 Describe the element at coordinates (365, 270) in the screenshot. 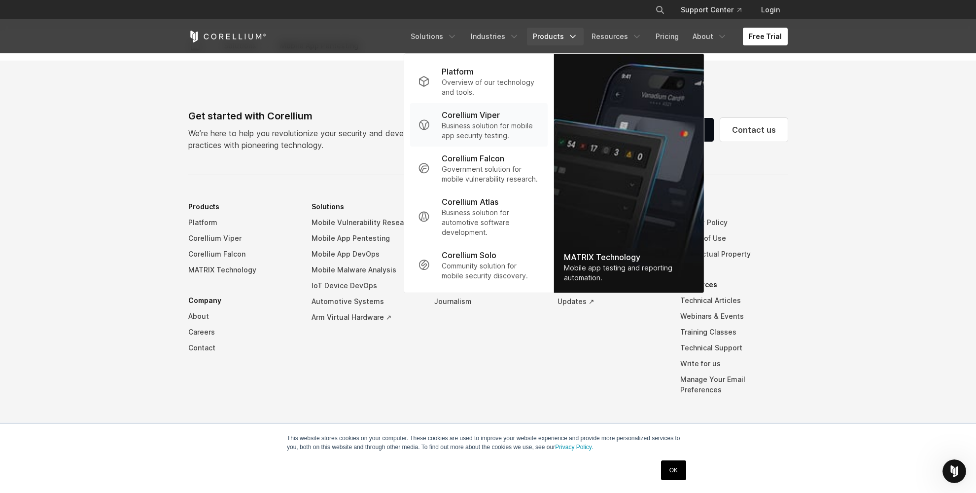

I see `a: Mobile Malware Analysis` at that location.